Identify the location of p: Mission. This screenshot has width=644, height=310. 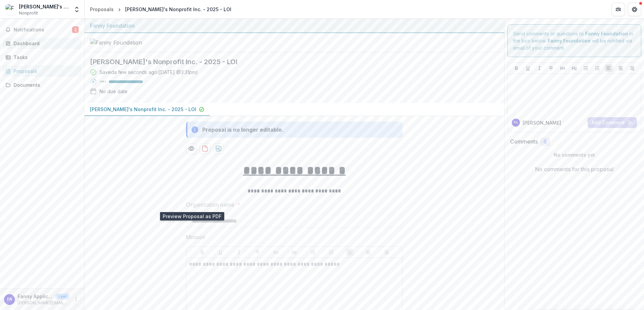
(195, 238).